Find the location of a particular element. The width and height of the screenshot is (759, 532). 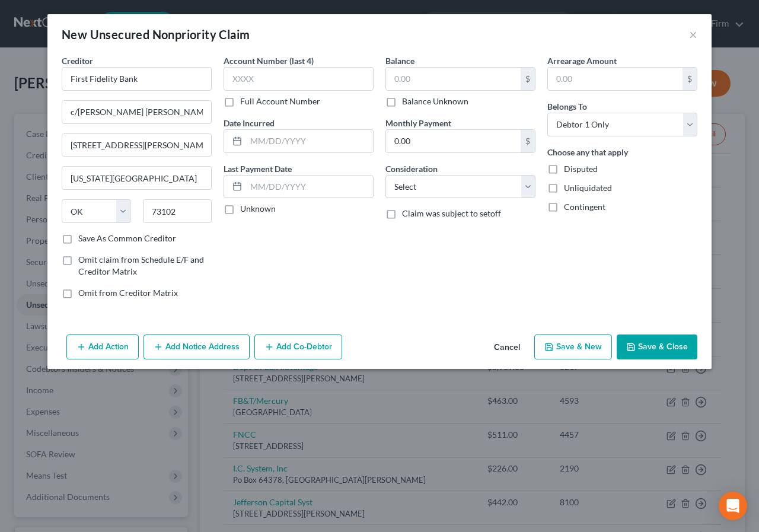

label: Monthly Payment is located at coordinates (418, 123).